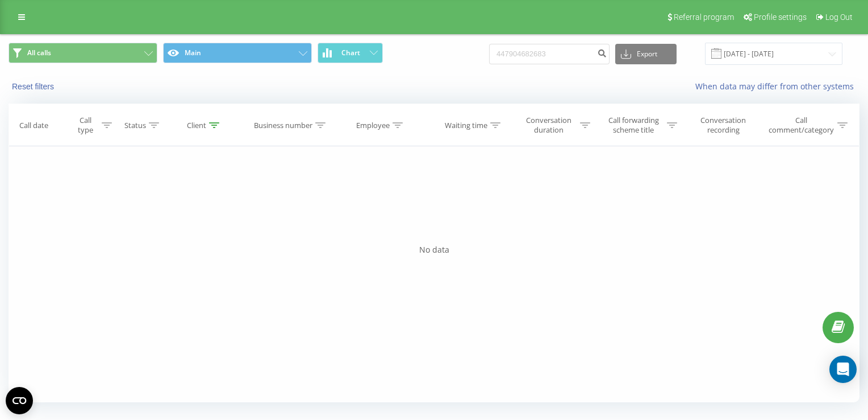 The width and height of the screenshot is (868, 420). I want to click on div: Conversation duration, so click(549, 125).